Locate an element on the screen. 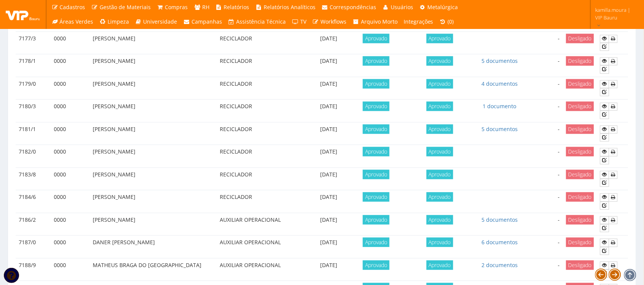 The width and height of the screenshot is (644, 285). span: Usuários is located at coordinates (402, 7).